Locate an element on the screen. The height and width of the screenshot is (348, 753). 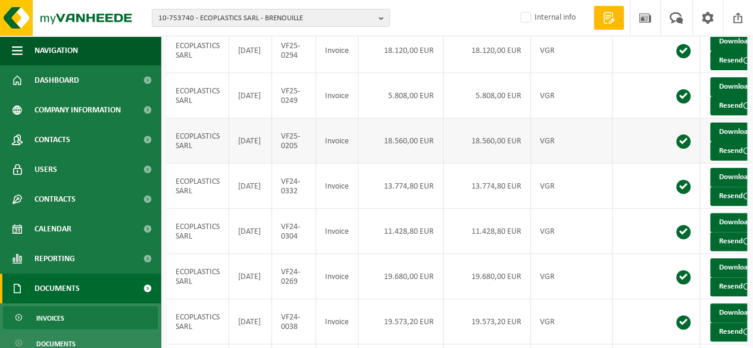
span: Calendar is located at coordinates (53, 229).